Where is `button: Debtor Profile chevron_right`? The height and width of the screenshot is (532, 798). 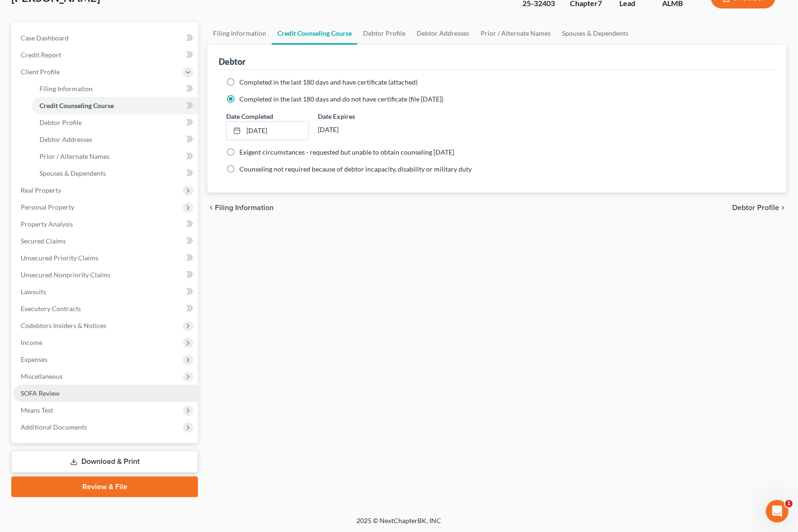 button: Debtor Profile chevron_right is located at coordinates (759, 208).